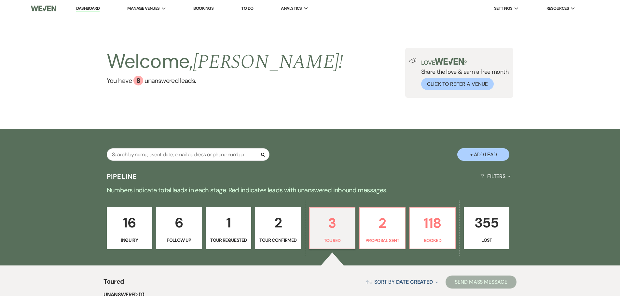  Describe the element at coordinates (332, 228) in the screenshot. I see `a: 3Toured` at that location.